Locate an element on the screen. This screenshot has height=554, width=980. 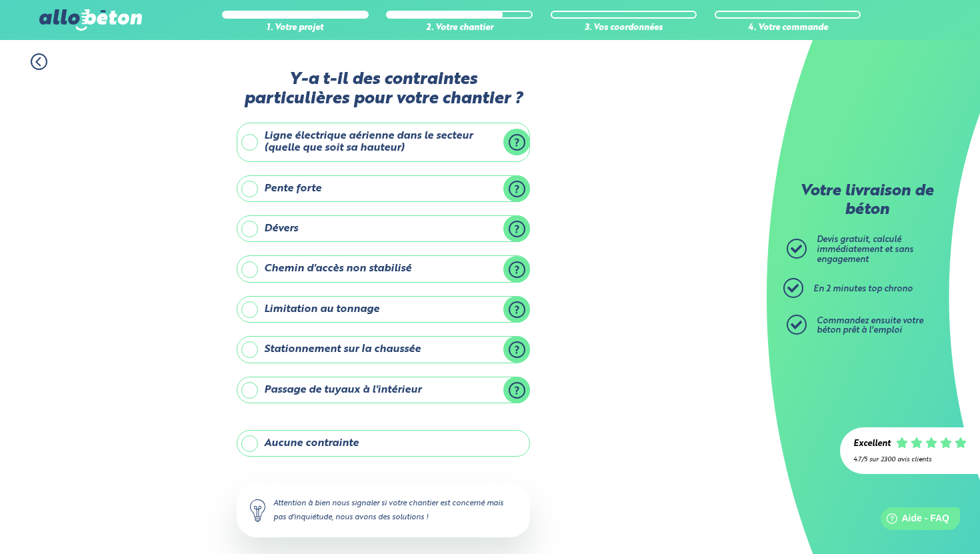
div: 4. Votre commande is located at coordinates (788, 28).